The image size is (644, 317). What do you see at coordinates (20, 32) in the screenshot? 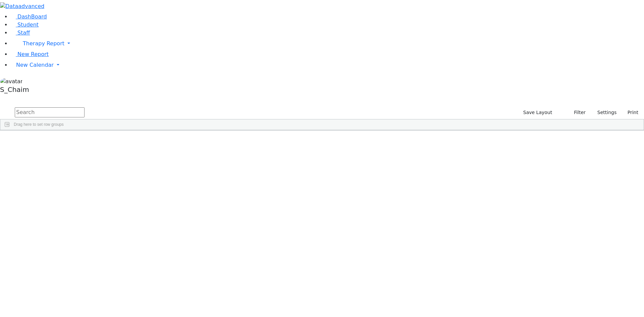
I see `a: Staff` at bounding box center [20, 32].